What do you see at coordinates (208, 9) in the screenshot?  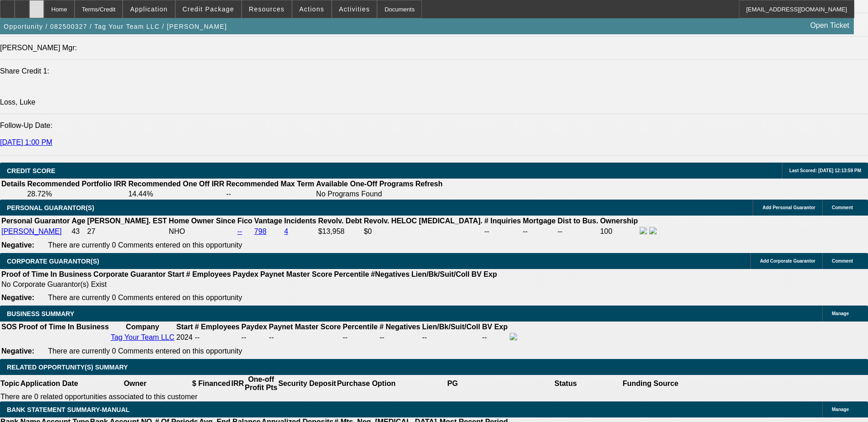 I see `span: Credit Package` at bounding box center [208, 9].